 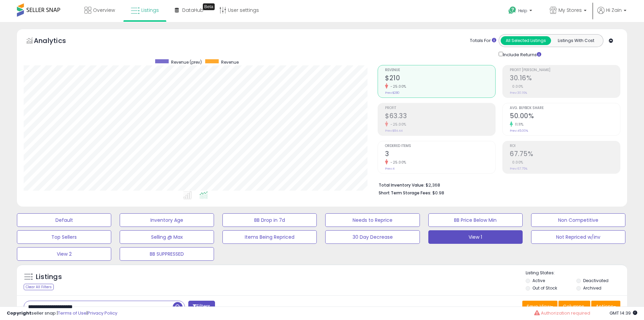 I want to click on label: Deactivated, so click(x=596, y=280).